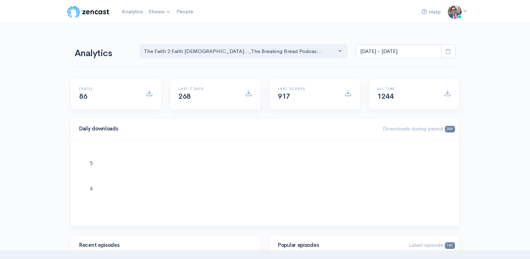 The height and width of the screenshot is (259, 530). I want to click on span: 141, so click(450, 245).